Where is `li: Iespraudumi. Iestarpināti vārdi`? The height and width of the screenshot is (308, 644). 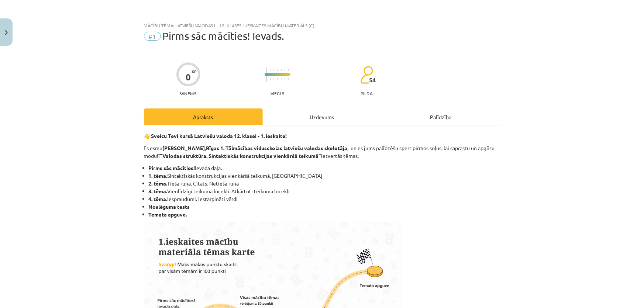 li: Iespraudumi. Iestarpināti vārdi is located at coordinates (324, 198).